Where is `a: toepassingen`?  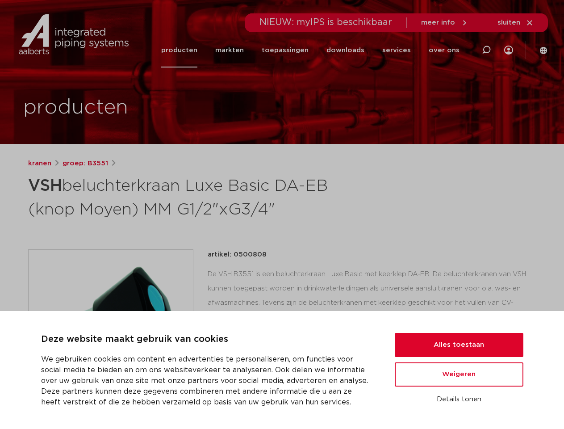 a: toepassingen is located at coordinates (285, 50).